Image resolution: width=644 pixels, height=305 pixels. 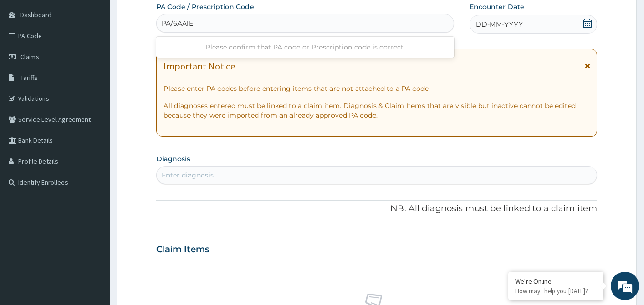 What do you see at coordinates (93, 220) in the screenshot?
I see `textarea: Type your message and hit 'Enter'` at bounding box center [93, 220].